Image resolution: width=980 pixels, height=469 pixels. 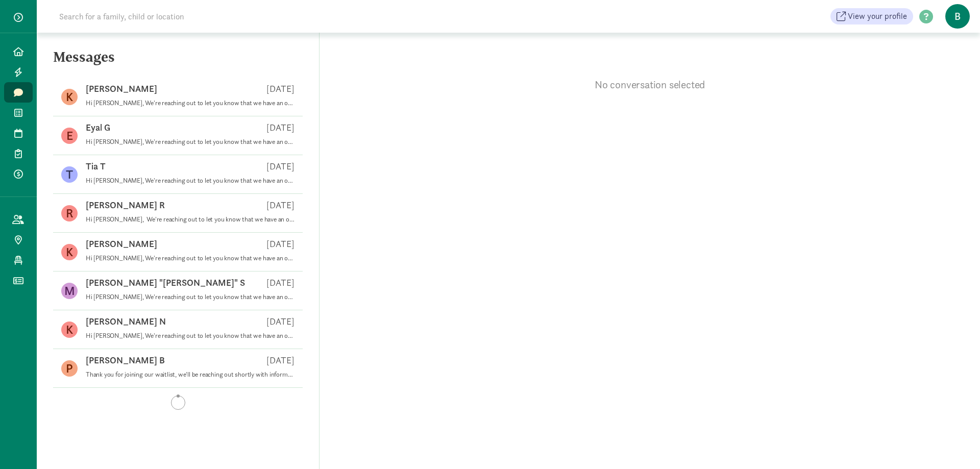 I want to click on p: Eyal G, so click(x=98, y=128).